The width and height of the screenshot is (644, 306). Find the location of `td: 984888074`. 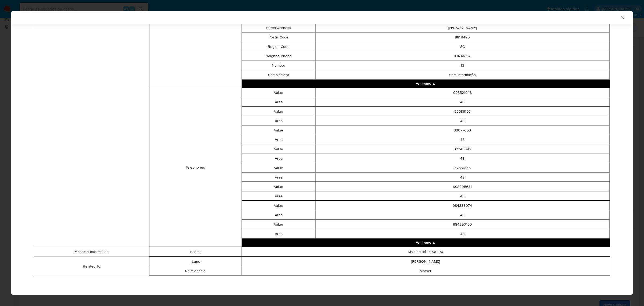

td: 984888074 is located at coordinates (462, 205).